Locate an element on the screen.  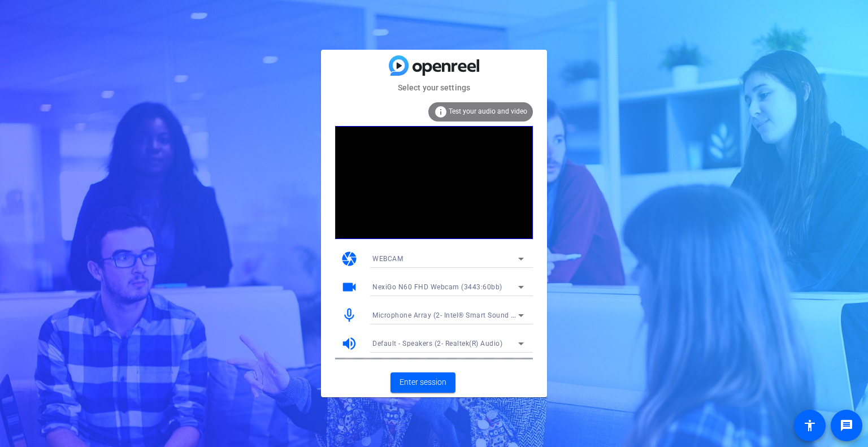
mat-icon: volume_up is located at coordinates (349, 344).